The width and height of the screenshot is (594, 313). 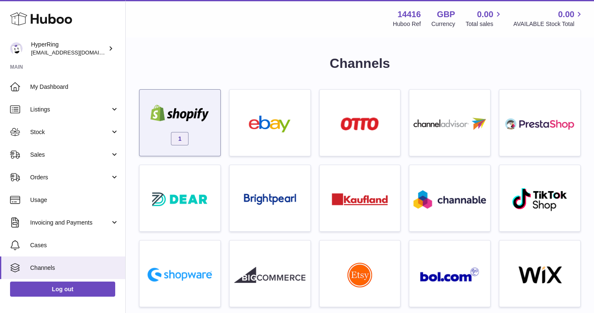 What do you see at coordinates (180, 198) in the screenshot?
I see `a: roseta-dear` at bounding box center [180, 198].